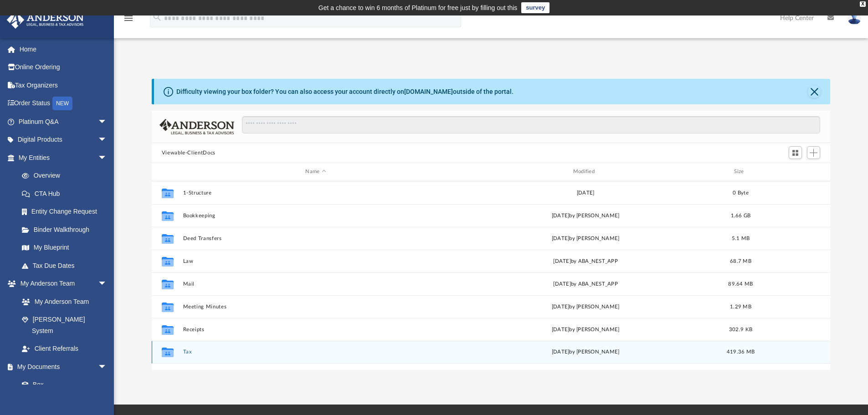 This screenshot has width=868, height=415. What do you see at coordinates (535, 8) in the screenshot?
I see `a: survey` at bounding box center [535, 8].